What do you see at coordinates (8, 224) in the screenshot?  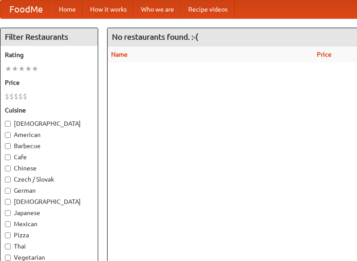 I see `input: Mexican` at bounding box center [8, 224].